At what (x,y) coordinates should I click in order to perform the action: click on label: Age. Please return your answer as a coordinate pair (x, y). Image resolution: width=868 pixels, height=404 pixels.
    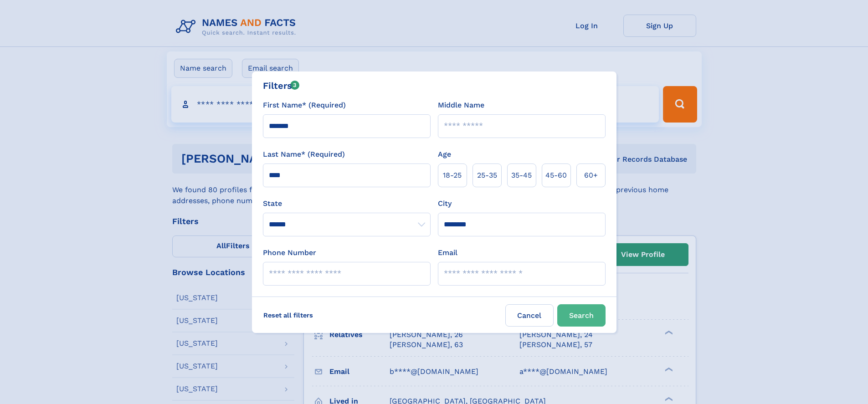
    Looking at the image, I should click on (444, 154).